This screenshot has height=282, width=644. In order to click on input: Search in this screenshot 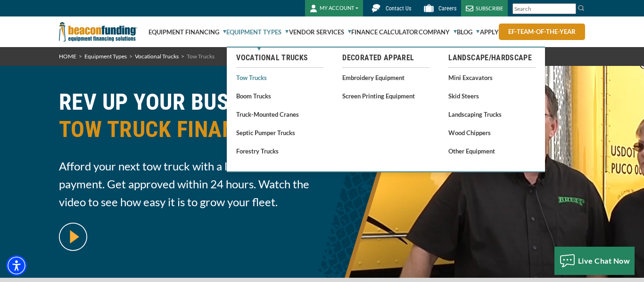, I will do `click(544, 8)`.